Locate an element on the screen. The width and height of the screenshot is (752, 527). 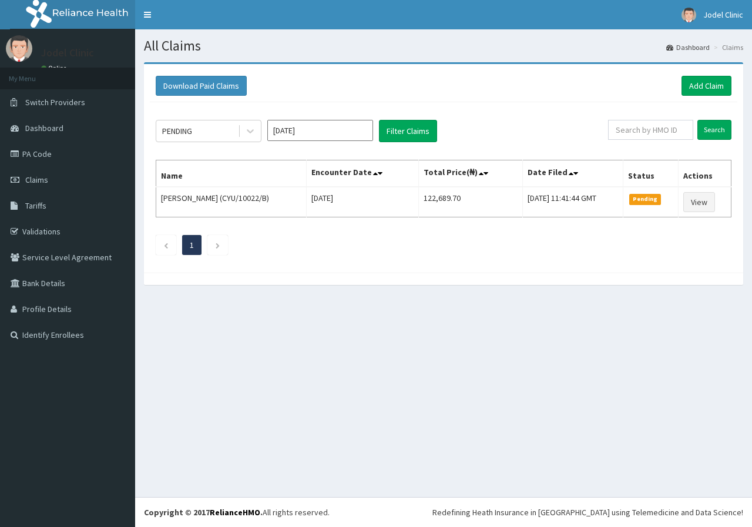
a: Previous page is located at coordinates (166, 245).